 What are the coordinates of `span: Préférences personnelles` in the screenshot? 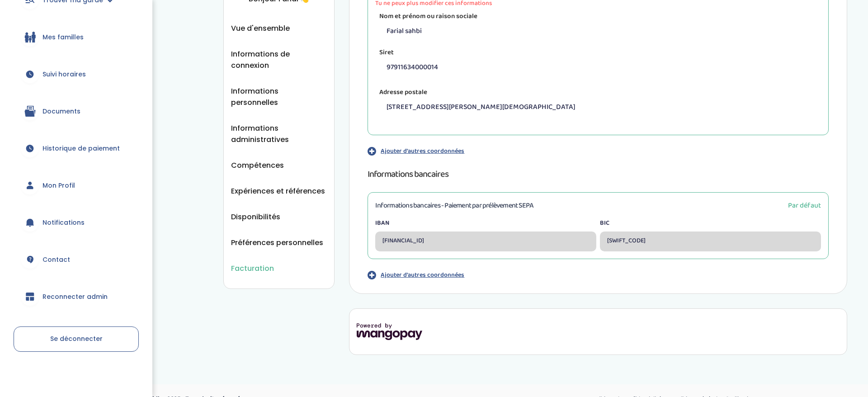 It's located at (277, 242).